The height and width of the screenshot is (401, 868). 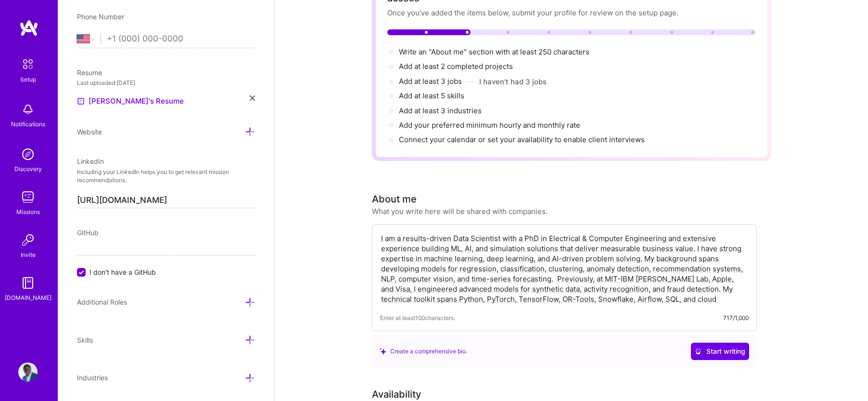 I want to click on span: Start writing, so click(x=719, y=351).